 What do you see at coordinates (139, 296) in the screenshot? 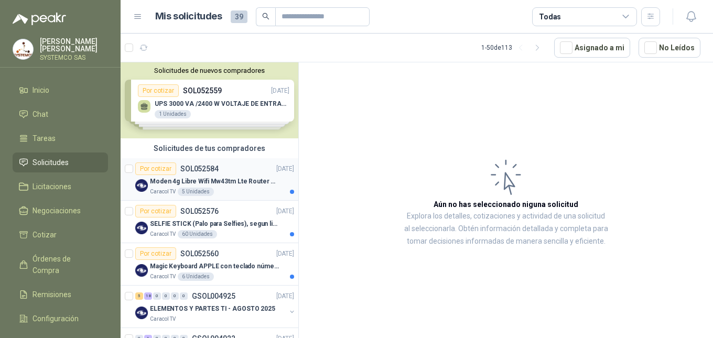
I see `div: 5` at bounding box center [139, 296].